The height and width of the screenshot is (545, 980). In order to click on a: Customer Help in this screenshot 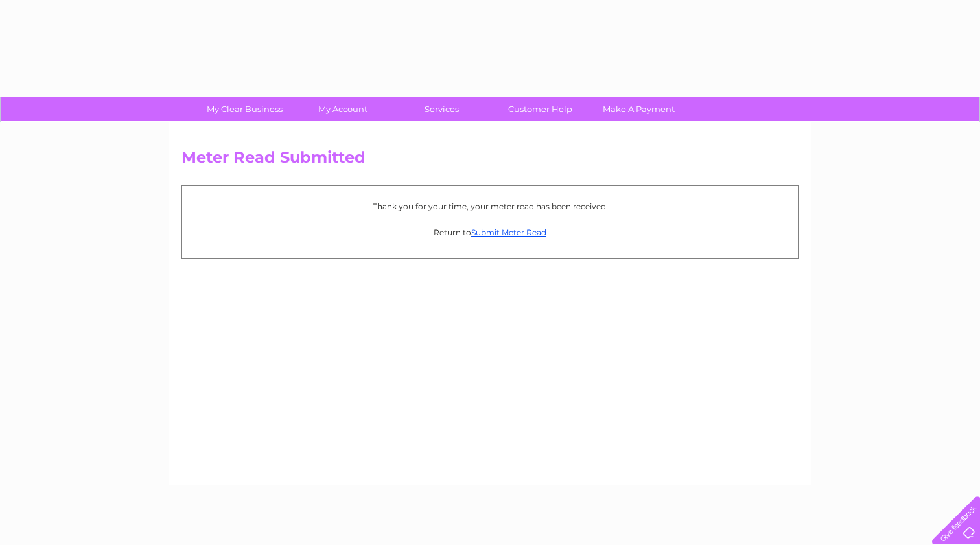, I will do `click(540, 109)`.